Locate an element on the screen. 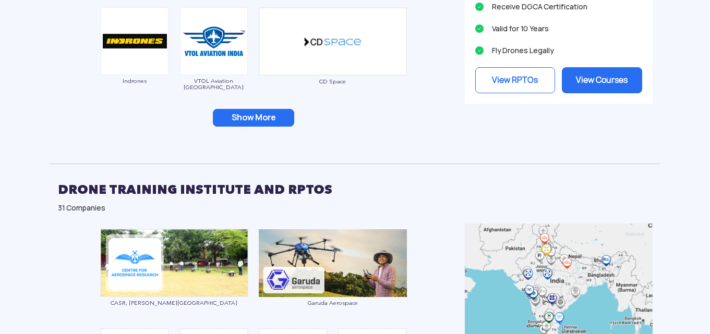  div: 31 Companies is located at coordinates (355, 208).